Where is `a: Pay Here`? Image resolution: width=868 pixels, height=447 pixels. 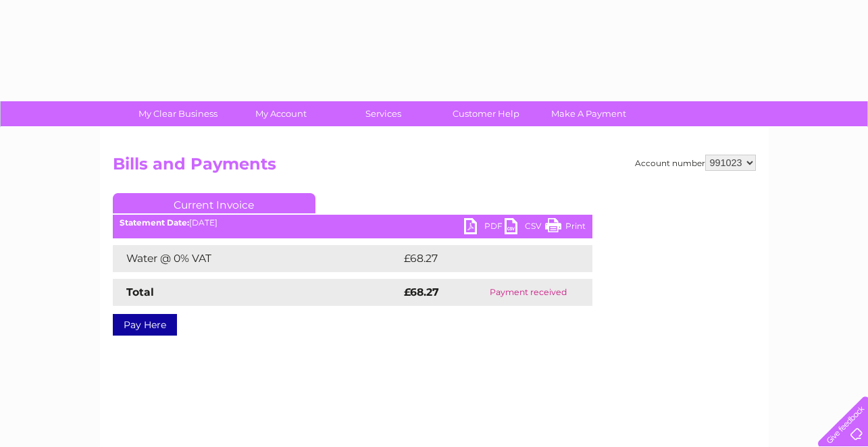
a: Pay Here is located at coordinates (145, 325).